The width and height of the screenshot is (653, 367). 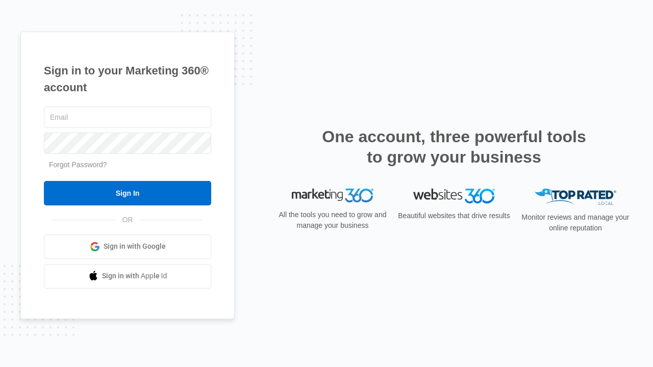 What do you see at coordinates (332, 220) in the screenshot?
I see `p: All the tools you need to grow and manage your business` at bounding box center [332, 220].